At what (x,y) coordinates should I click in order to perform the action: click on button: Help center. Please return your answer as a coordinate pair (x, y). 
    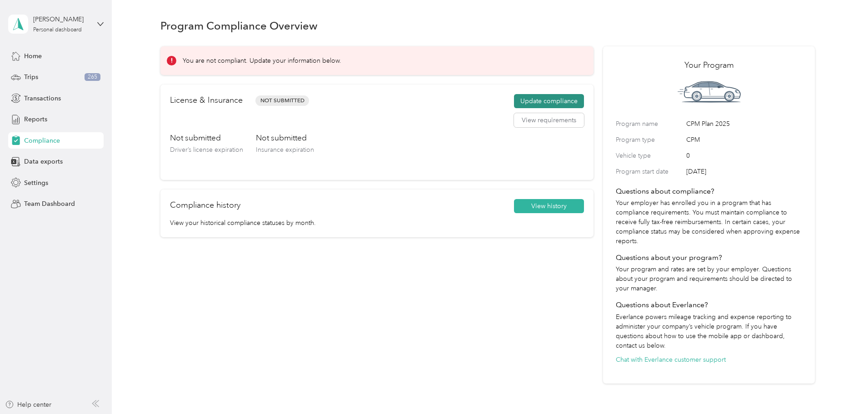
    Looking at the image, I should click on (28, 404).